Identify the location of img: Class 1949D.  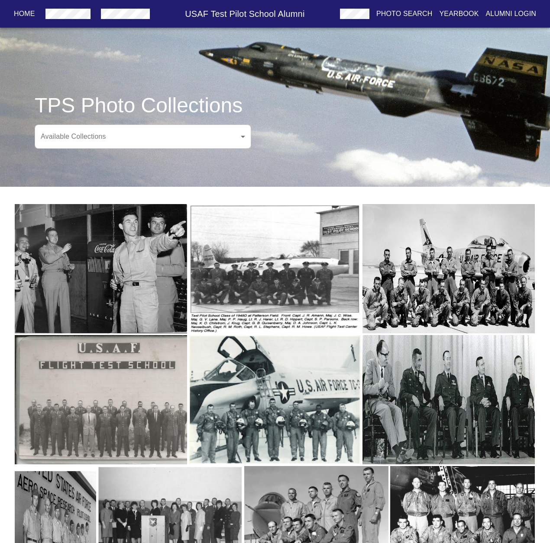
(275, 269).